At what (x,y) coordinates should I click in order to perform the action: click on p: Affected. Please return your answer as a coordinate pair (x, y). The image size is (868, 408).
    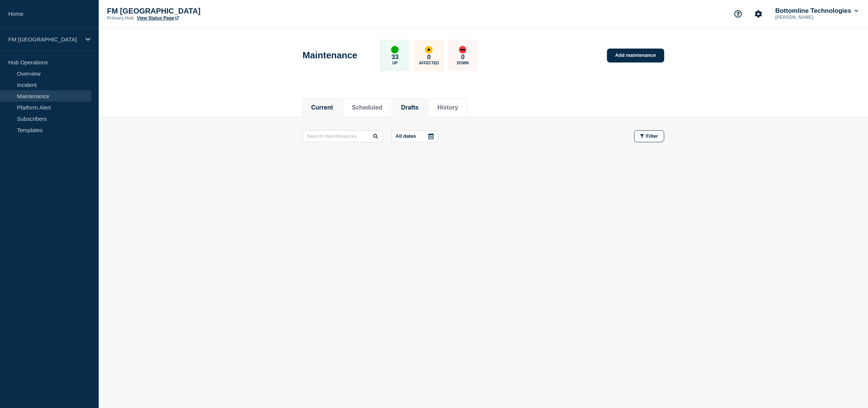
    Looking at the image, I should click on (429, 63).